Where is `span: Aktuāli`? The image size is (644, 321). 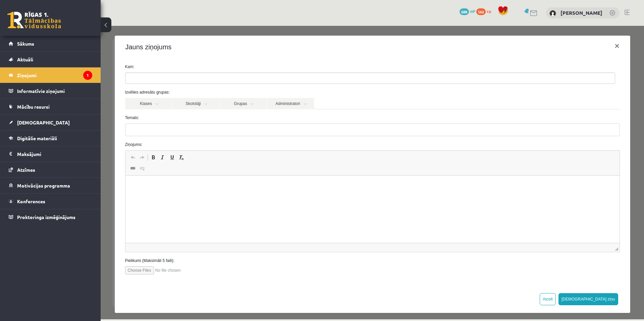 span: Aktuāli is located at coordinates (25, 60).